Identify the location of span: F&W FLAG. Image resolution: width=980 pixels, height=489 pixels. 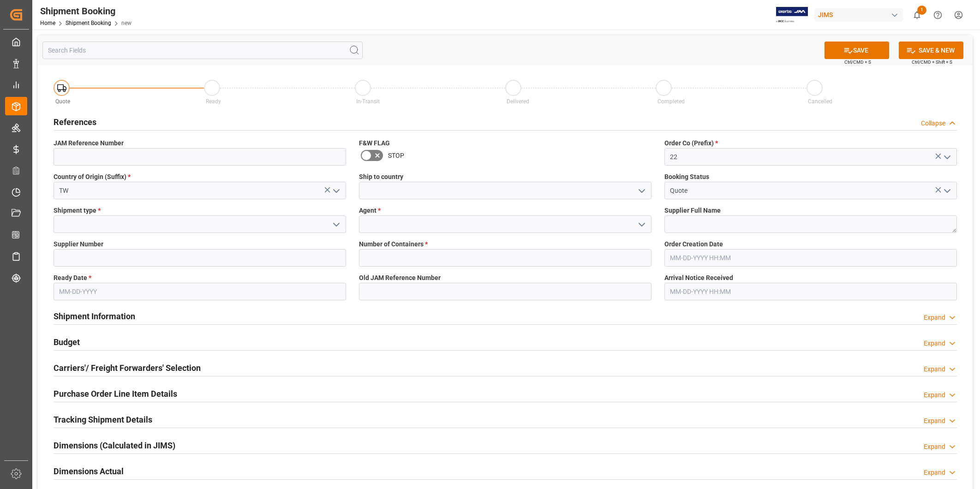
(374, 143).